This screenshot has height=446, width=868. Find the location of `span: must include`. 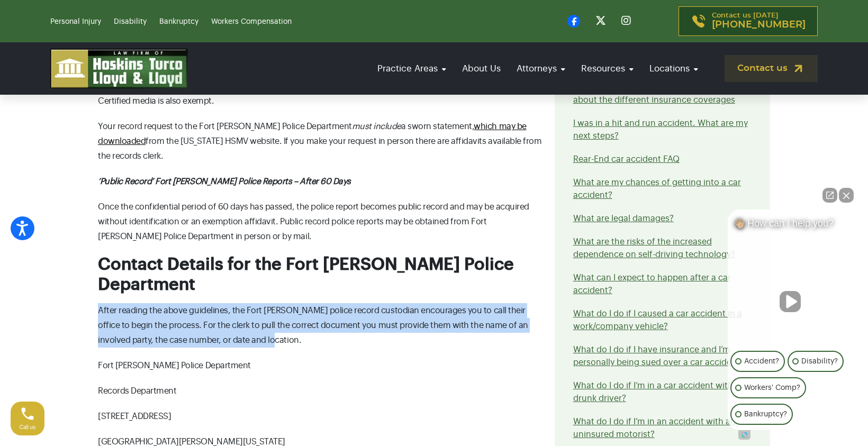

span: must include is located at coordinates (376, 126).